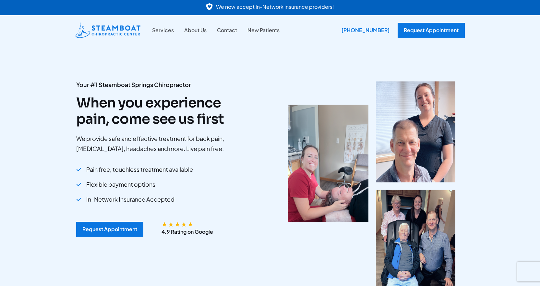 This screenshot has width=540, height=286. What do you see at coordinates (130, 199) in the screenshot?
I see `span: In-Network Insurance Accepted` at bounding box center [130, 199].